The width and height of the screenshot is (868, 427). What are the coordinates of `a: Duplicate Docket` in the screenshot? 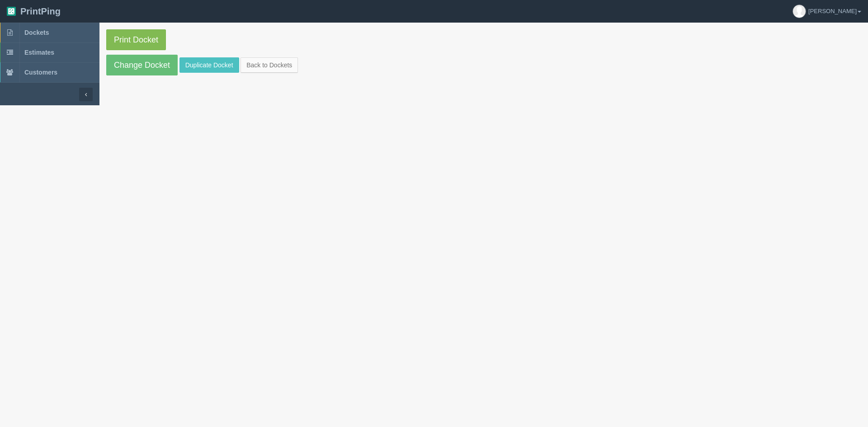 It's located at (210, 65).